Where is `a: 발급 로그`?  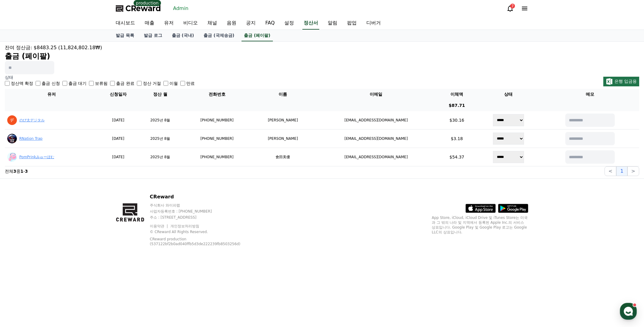 a: 발급 로그 is located at coordinates (153, 36).